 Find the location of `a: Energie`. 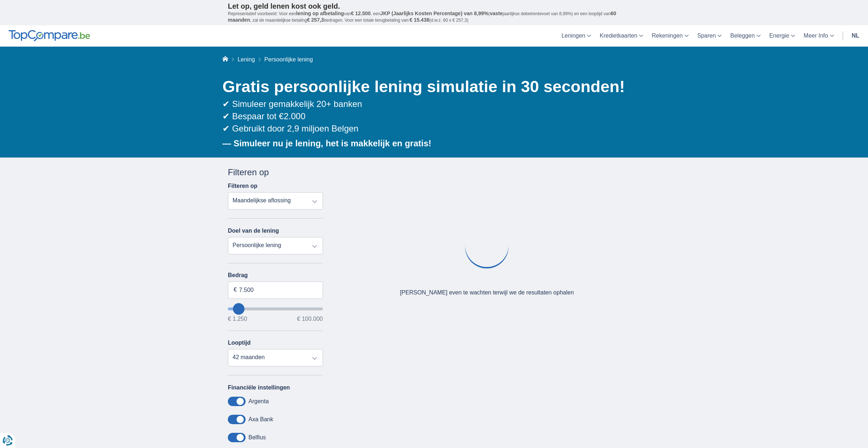

a: Energie is located at coordinates (781, 36).